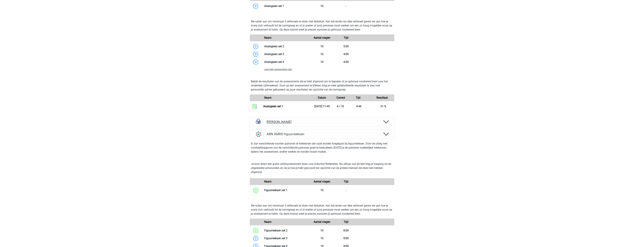 This screenshot has width=644, height=247. I want to click on a: Analogieen set 1, so click(273, 106).